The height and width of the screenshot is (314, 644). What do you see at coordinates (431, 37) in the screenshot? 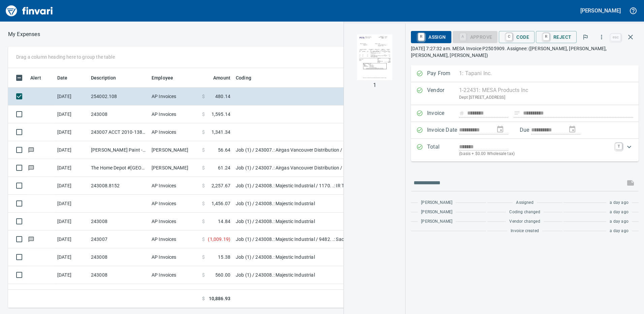
I see `span: Assign` at bounding box center [431, 37].